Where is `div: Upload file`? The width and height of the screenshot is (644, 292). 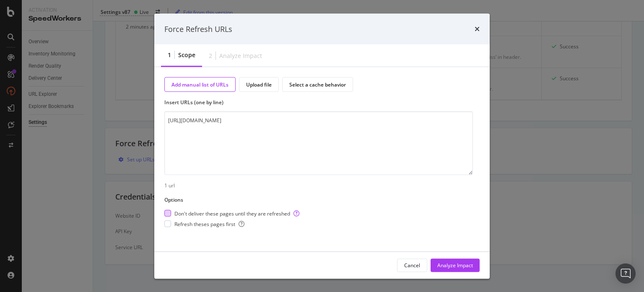 div: Upload file is located at coordinates (259, 85).